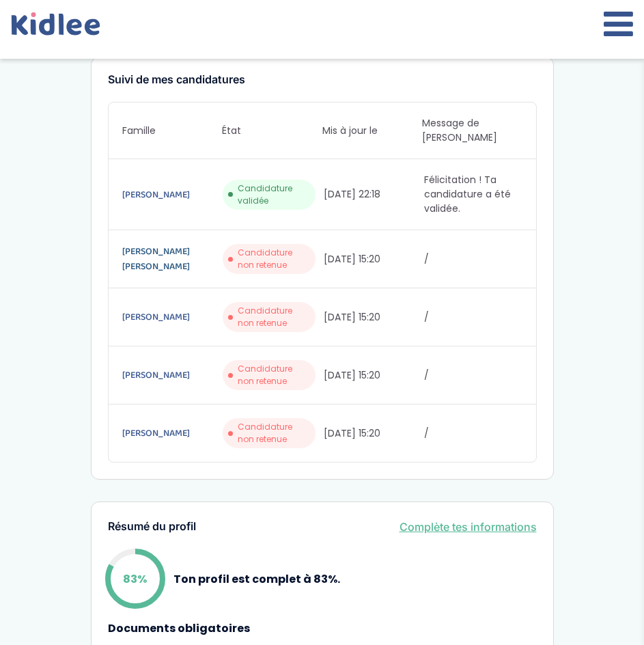 The height and width of the screenshot is (645, 644). I want to click on span: Candidature validée, so click(274, 195).